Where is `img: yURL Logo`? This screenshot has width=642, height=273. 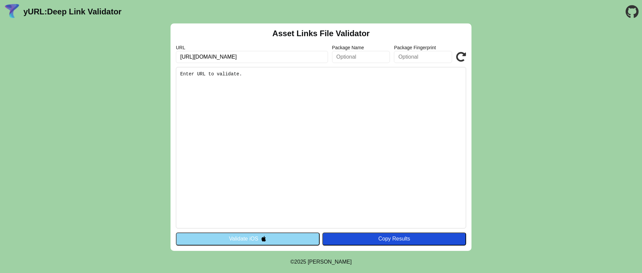
img: yURL Logo is located at coordinates (12, 12).